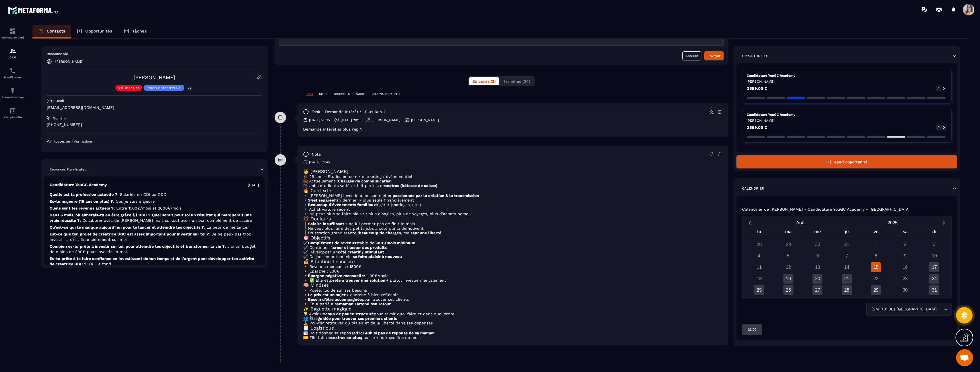 The height and width of the screenshot is (372, 980). What do you see at coordinates (516, 81) in the screenshot?
I see `button: Terminés (34)` at bounding box center [516, 81].